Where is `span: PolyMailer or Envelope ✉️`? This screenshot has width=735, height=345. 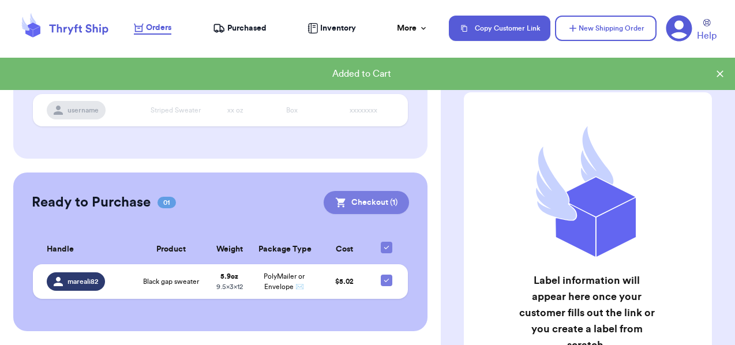 span: PolyMailer or Envelope ✉️ is located at coordinates (284, 281).